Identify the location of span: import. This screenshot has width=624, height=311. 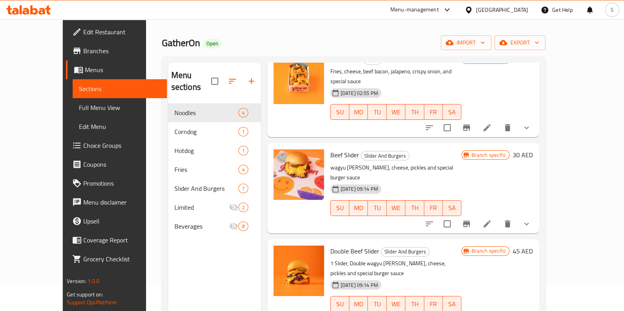
(466, 43).